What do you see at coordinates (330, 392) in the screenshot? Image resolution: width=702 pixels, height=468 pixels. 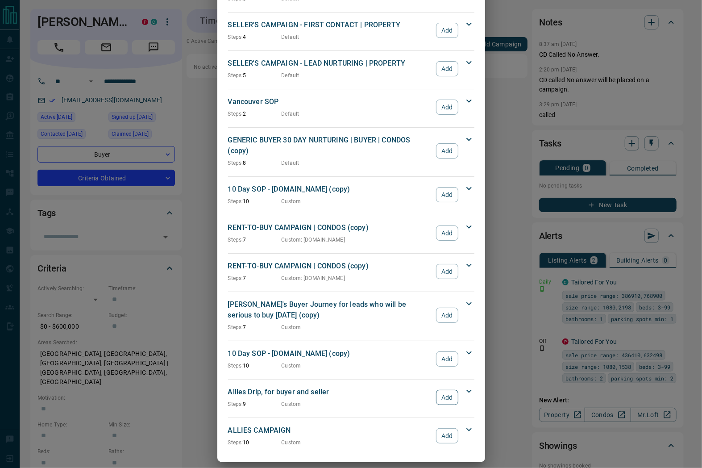 I see `p: Allies Drip, for buyer and seller` at bounding box center [330, 392].